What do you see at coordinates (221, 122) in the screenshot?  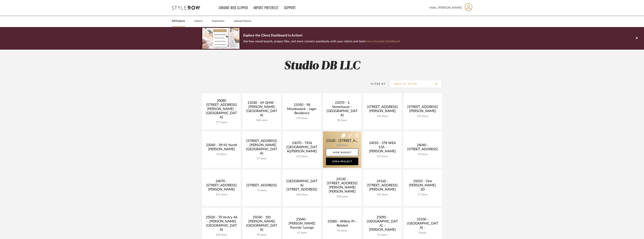 I see `div: 717 items` at bounding box center [221, 122].